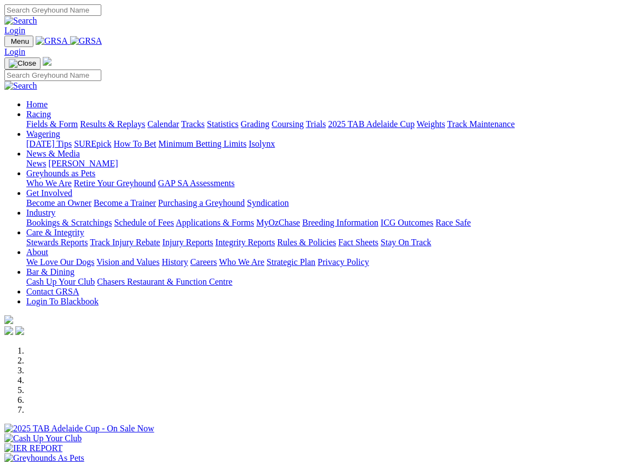  I want to click on a: We Love Our Dogs, so click(60, 262).